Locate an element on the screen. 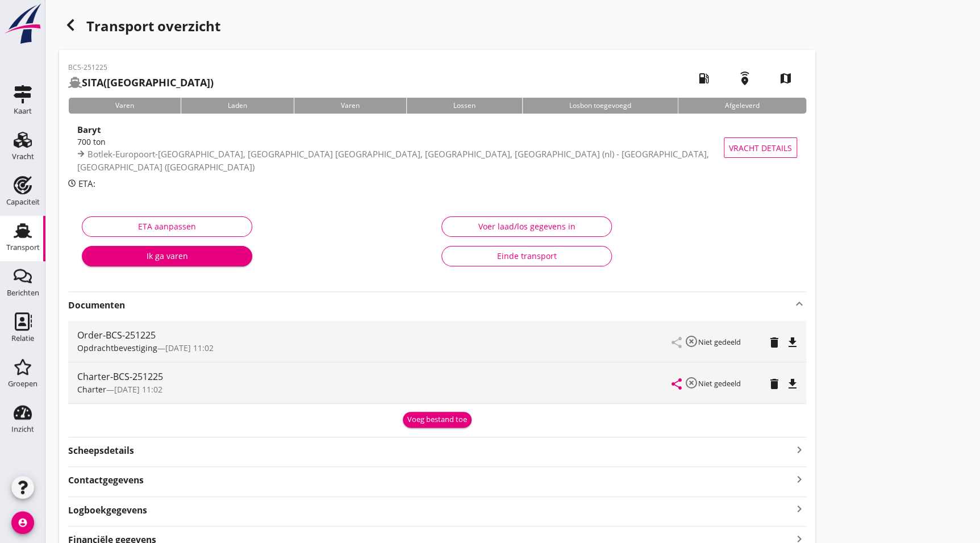 The height and width of the screenshot is (543, 980). strong: Scheepsdetails is located at coordinates (101, 450).